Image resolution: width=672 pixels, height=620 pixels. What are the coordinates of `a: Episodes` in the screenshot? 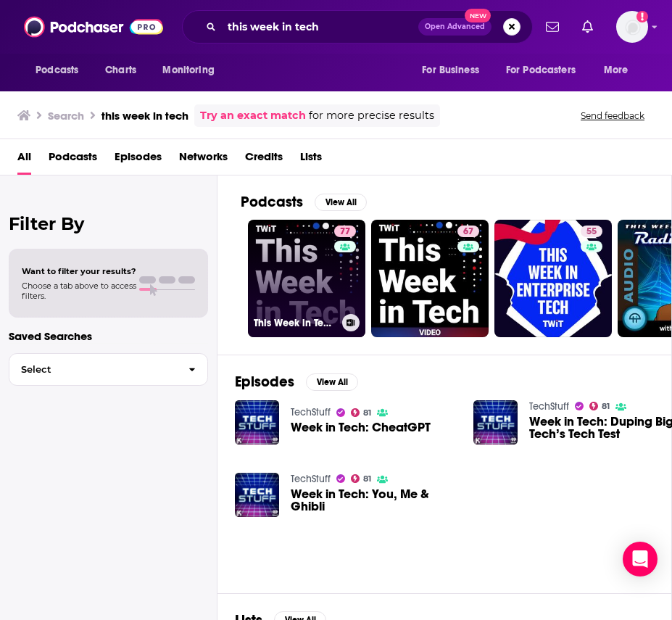 It's located at (138, 160).